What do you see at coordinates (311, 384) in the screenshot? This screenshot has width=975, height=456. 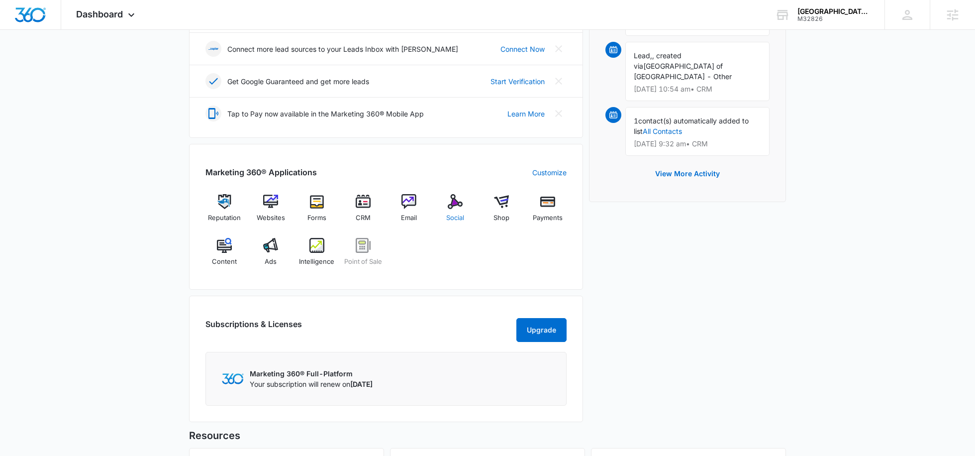 I see `p: Your subscription will renew on` at bounding box center [311, 384].